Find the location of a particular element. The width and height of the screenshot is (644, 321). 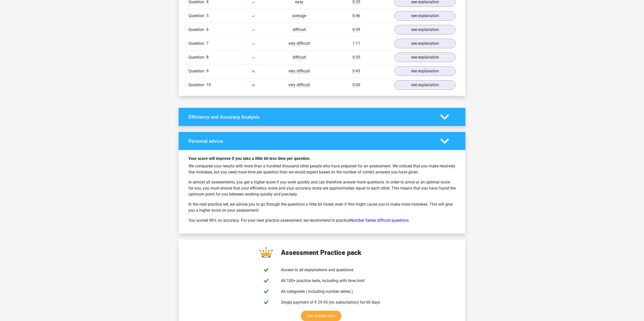

span: 9 is located at coordinates (207, 71).